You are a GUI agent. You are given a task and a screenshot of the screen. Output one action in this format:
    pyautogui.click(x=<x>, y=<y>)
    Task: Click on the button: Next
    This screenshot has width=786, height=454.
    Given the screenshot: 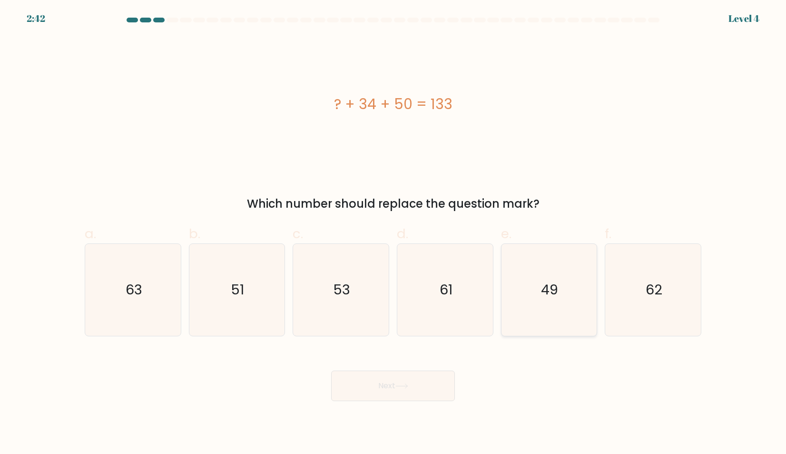 What is the action you would take?
    pyautogui.click(x=393, y=385)
    